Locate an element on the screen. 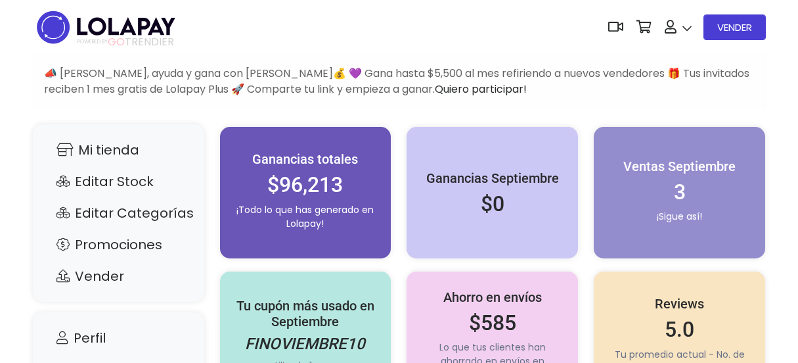 This screenshot has width=798, height=363. a: Editar Stock is located at coordinates (118, 181).